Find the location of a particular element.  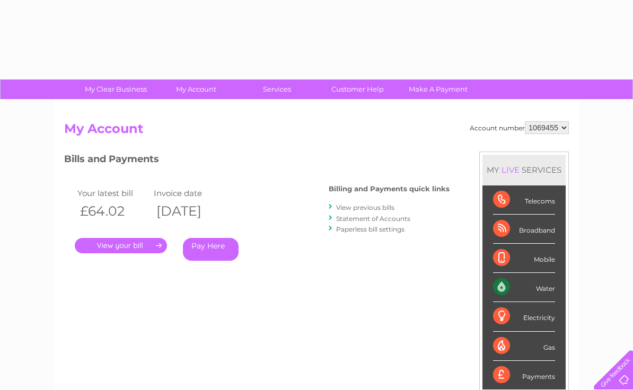

a: Statement of Accounts is located at coordinates (373, 219).